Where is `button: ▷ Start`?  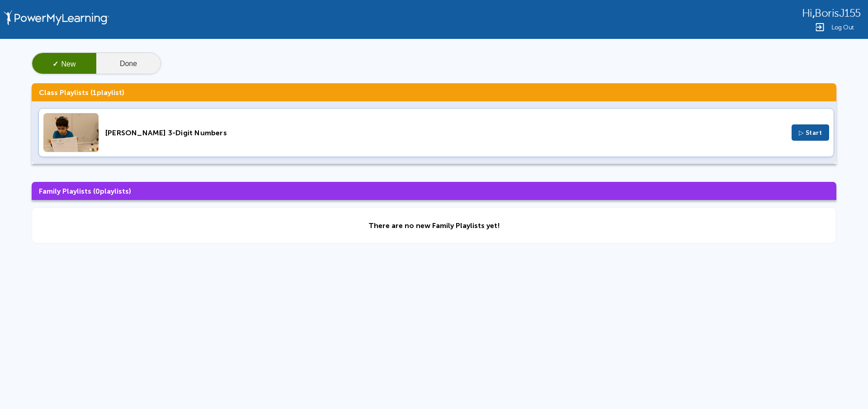
button: ▷ Start is located at coordinates (811, 133).